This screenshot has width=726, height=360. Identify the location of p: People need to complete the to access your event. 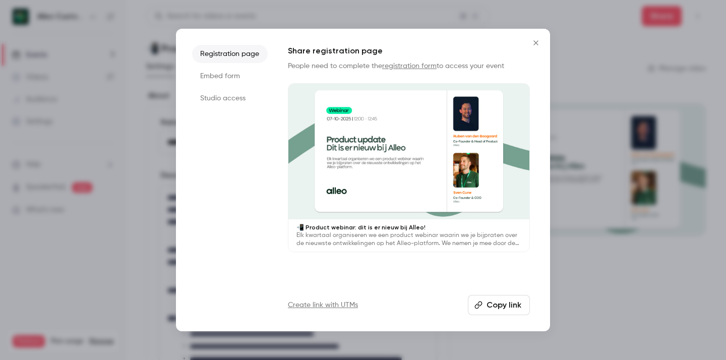
(409, 66).